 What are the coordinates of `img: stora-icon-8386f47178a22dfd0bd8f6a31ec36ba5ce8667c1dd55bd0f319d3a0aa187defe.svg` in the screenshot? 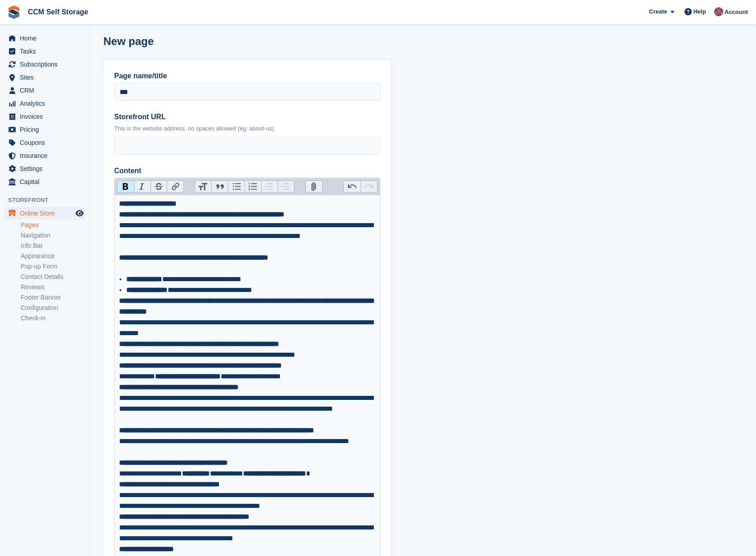 It's located at (14, 12).